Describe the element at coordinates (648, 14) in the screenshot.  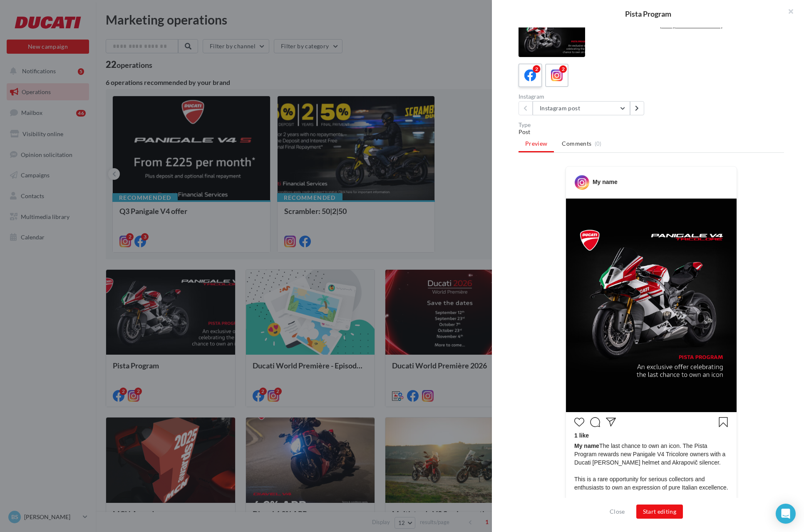
I see `div: Pista Program` at that location.